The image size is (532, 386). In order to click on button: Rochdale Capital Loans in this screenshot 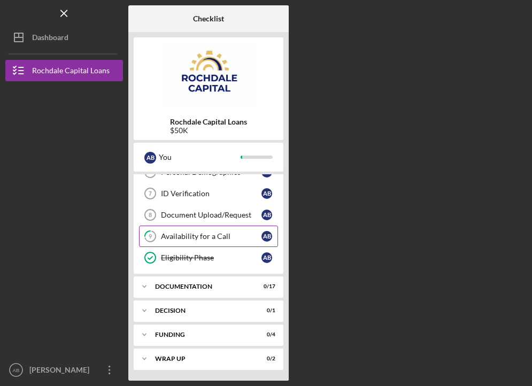, I will do `click(64, 71)`.